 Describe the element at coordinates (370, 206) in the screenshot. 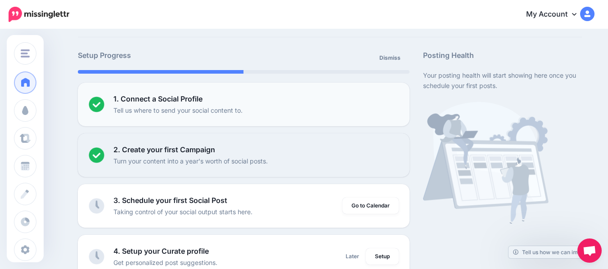

I see `a: Go to Calendar` at that location.